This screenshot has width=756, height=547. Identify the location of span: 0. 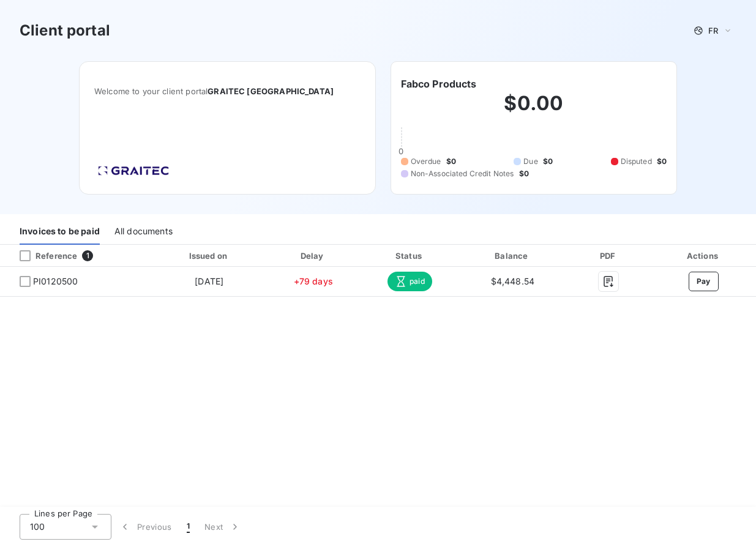
(401, 151).